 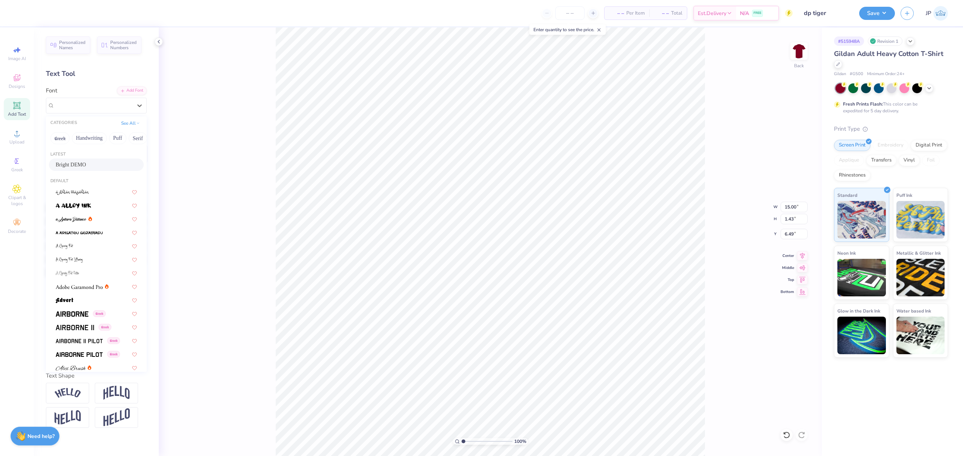 I want to click on img: Neon Ink, so click(x=861, y=278).